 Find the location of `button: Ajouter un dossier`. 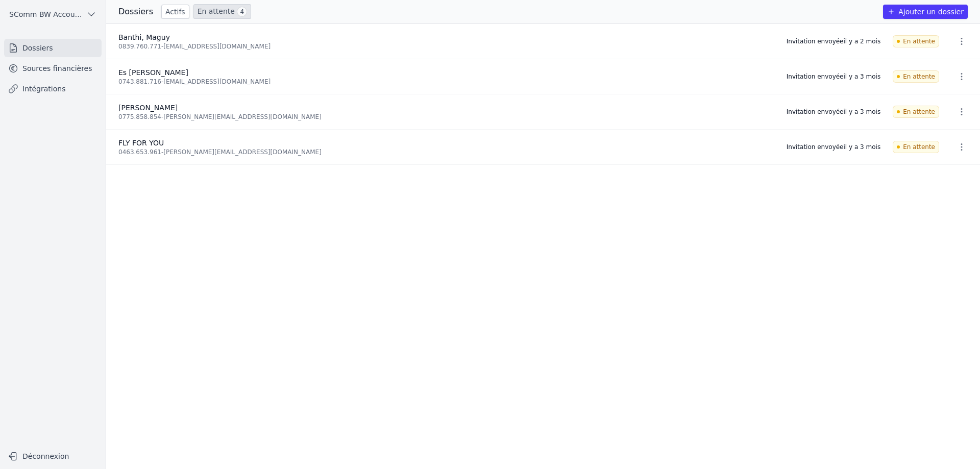

button: Ajouter un dossier is located at coordinates (925, 12).